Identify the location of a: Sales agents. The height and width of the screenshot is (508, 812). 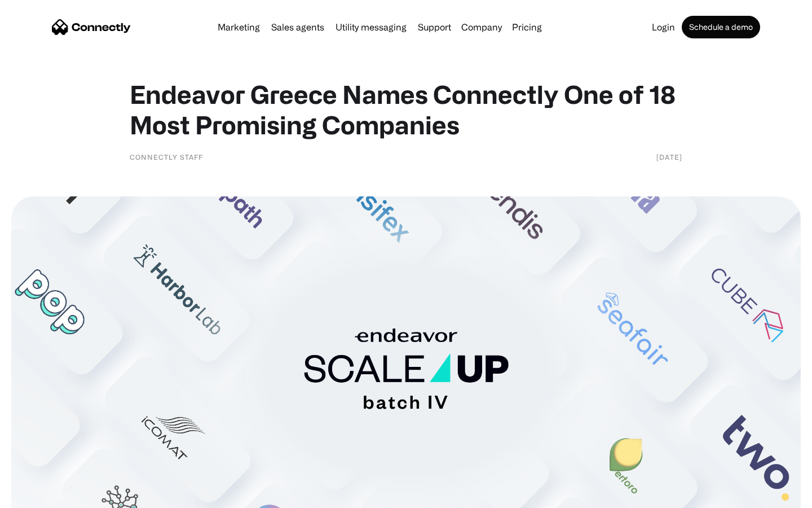
(298, 27).